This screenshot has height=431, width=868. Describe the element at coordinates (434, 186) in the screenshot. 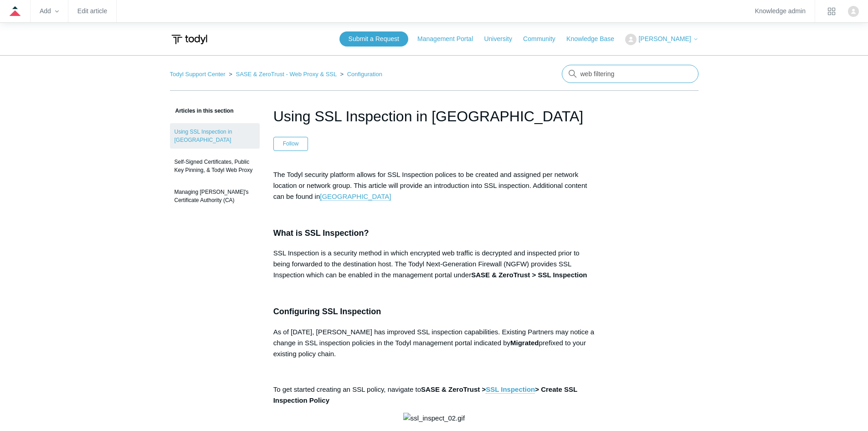

I see `p: The Todyl security platform allows for SSL Inspection polices to be created and assigned per netw...` at that location.